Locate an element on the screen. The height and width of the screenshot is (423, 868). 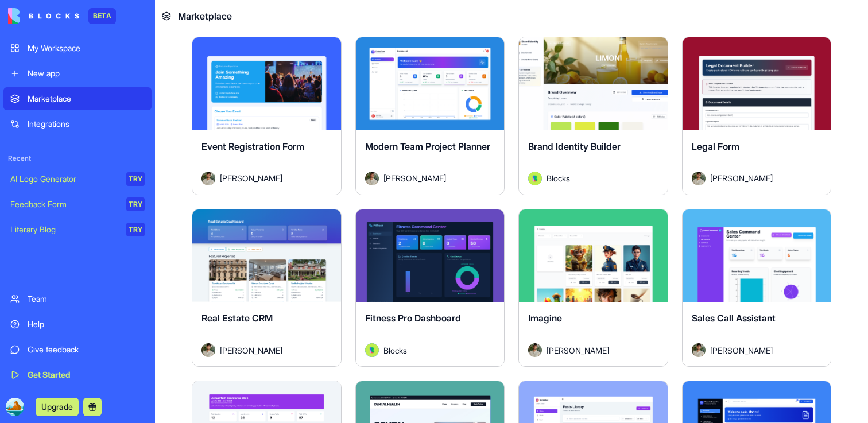
div: BETA is located at coordinates (102, 16).